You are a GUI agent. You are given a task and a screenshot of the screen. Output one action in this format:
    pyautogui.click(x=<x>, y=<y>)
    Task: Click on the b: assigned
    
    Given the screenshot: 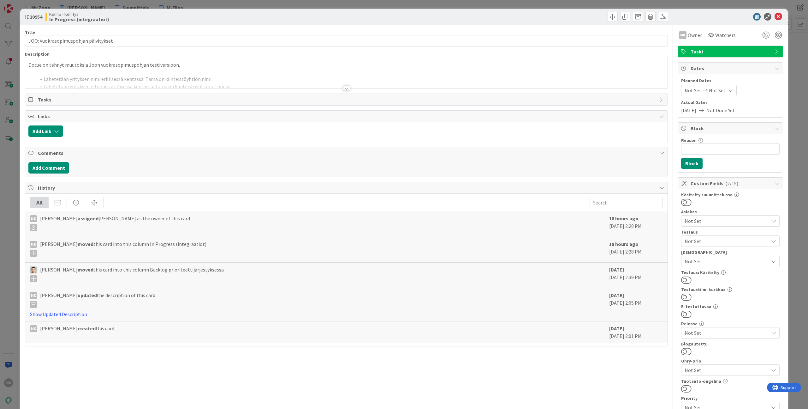 What is the action you would take?
    pyautogui.click(x=88, y=218)
    